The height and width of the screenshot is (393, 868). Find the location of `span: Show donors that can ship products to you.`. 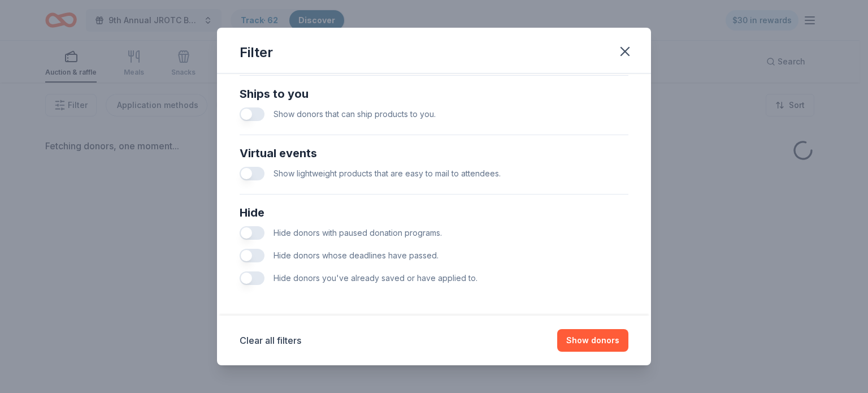

span: Show donors that can ship products to you. is located at coordinates (354, 114).